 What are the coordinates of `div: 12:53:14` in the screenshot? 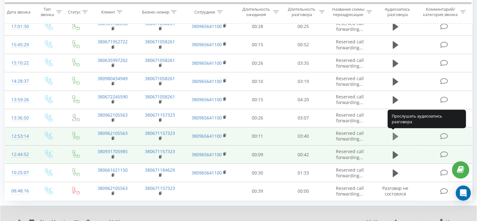 It's located at (19, 136).